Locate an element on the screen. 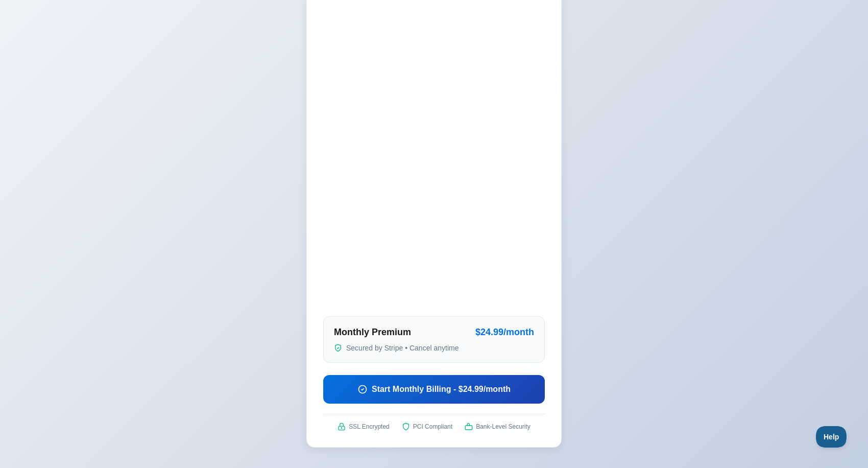  span: $24.99/month is located at coordinates (504, 332).